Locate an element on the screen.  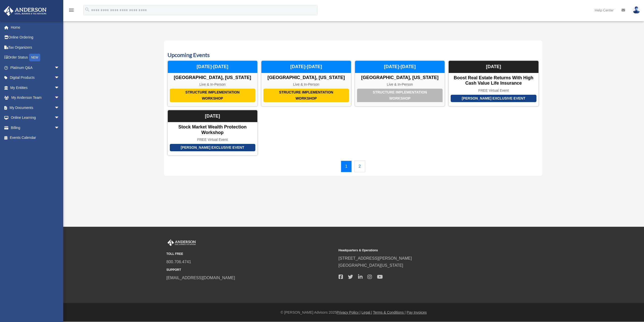
a: My Documentsarrow_drop_down is located at coordinates (35, 108).